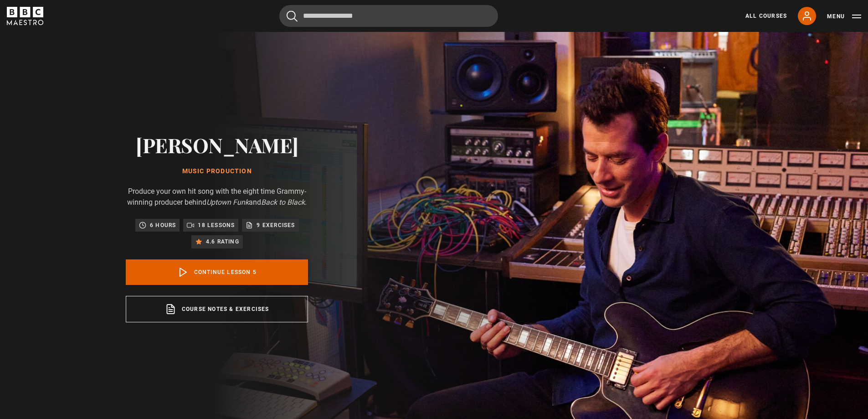 Image resolution: width=868 pixels, height=419 pixels. Describe the element at coordinates (276, 225) in the screenshot. I see `p: 9 exercises` at that location.